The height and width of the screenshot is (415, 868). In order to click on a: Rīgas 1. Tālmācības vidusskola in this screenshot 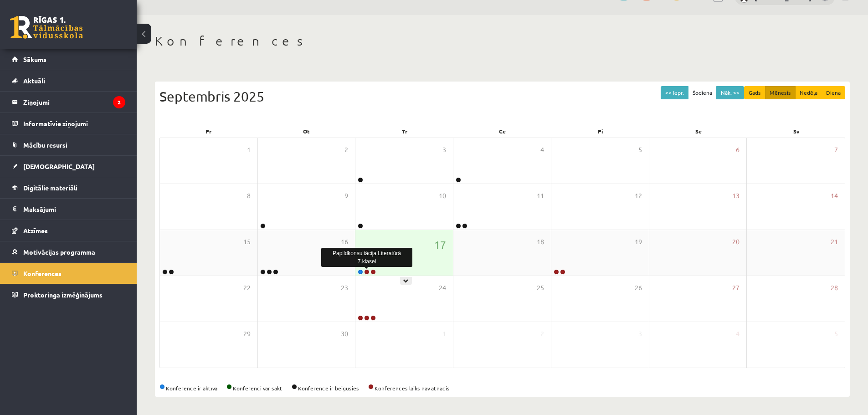, I will do `click(47, 27)`.